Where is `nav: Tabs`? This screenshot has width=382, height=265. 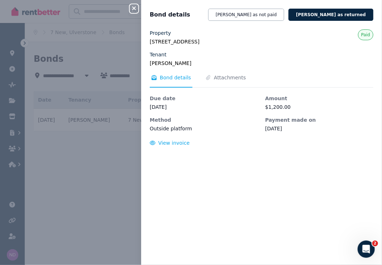
nav: Tabs is located at coordinates (262, 81).